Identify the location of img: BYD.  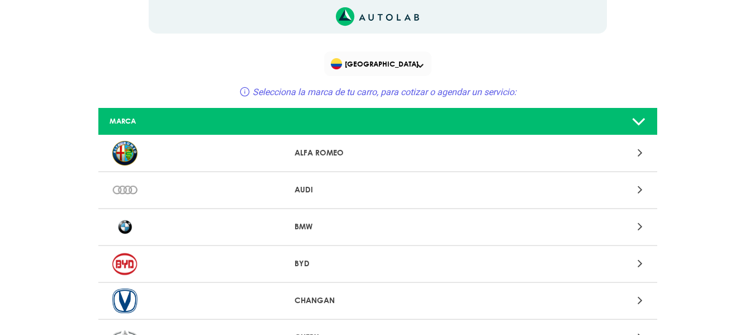
(125, 264).